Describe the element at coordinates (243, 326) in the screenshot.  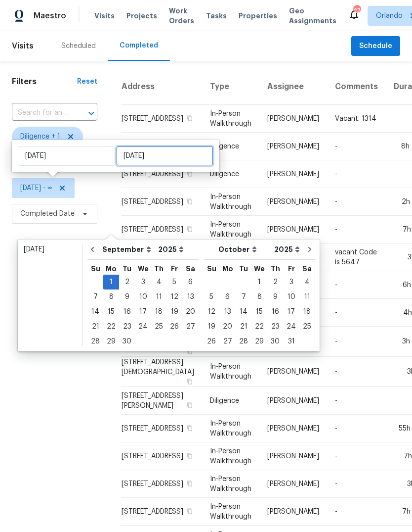
I see `div: Tue Oct 21 2025` at that location.